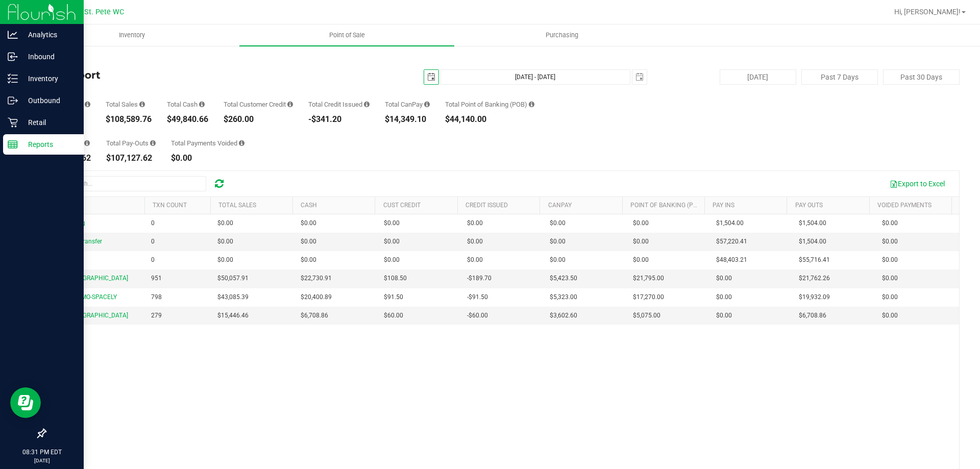 Image resolution: width=980 pixels, height=469 pixels. What do you see at coordinates (904, 205) in the screenshot?
I see `a: Voided Payments` at bounding box center [904, 205].